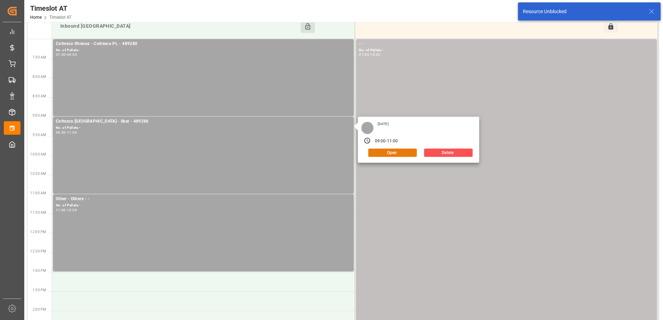  What do you see at coordinates (38, 154) in the screenshot?
I see `span: 10:00 AM` at bounding box center [38, 154].